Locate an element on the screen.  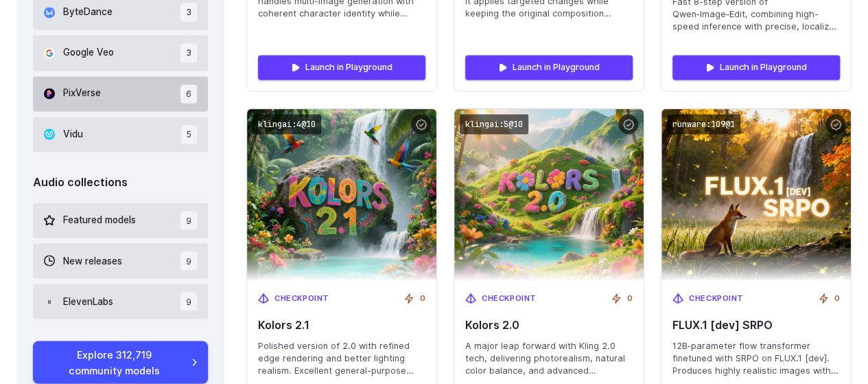
div: Audio collections is located at coordinates (120, 183).